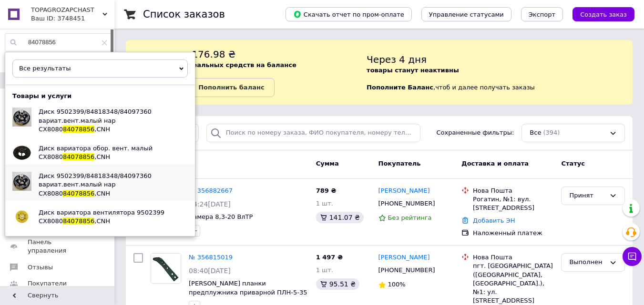  Describe the element at coordinates (413, 70) in the screenshot. I see `b: товары станут неактивны` at that location.